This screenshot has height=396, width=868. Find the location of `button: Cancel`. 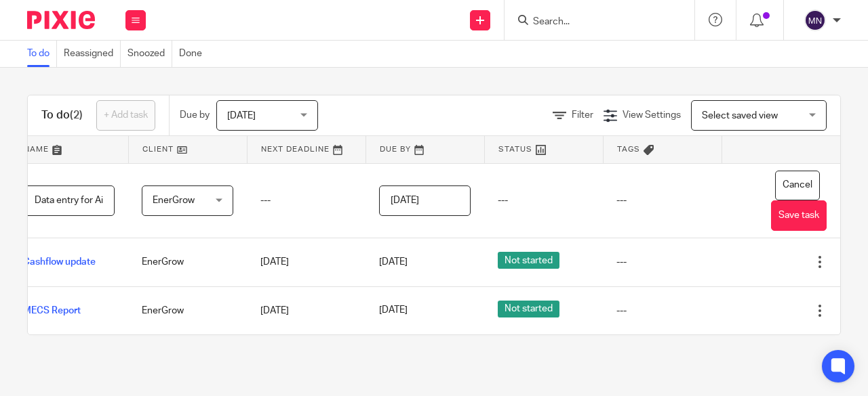

button: Cancel is located at coordinates (797, 186).